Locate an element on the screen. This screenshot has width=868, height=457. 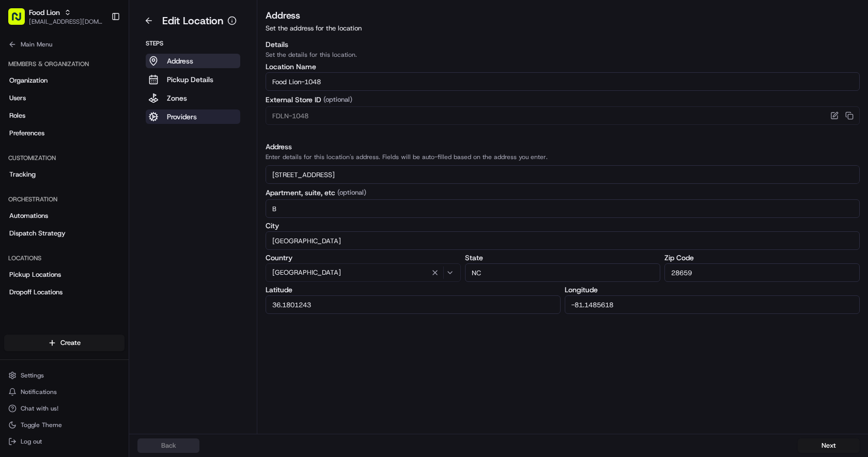
input: Enter City is located at coordinates (563, 241).